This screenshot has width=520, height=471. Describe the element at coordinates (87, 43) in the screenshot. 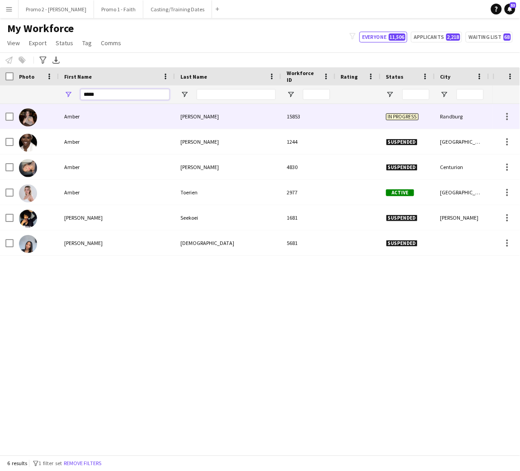

I see `a: Tag` at that location.